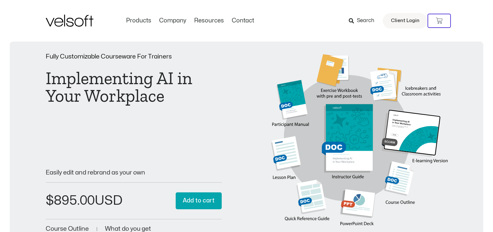 This screenshot has width=493, height=232. Describe the element at coordinates (366, 21) in the screenshot. I see `span: Search` at that location.